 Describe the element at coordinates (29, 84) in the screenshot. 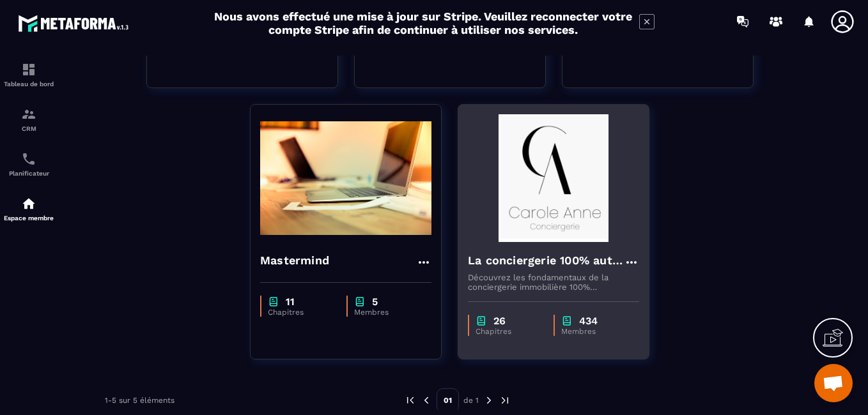

I see `p: Tableau de bord` at that location.